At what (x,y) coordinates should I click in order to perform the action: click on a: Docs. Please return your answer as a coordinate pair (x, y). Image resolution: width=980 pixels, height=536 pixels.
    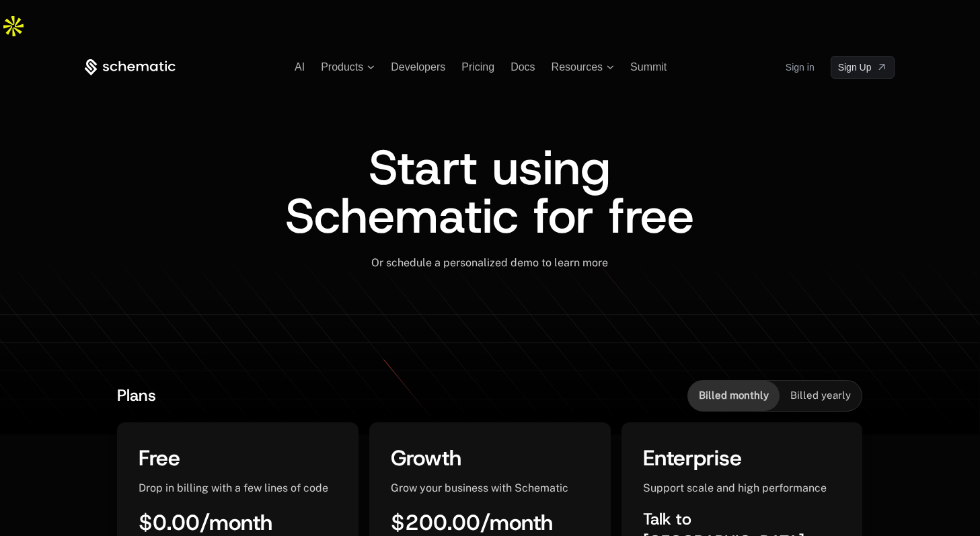
    Looking at the image, I should click on (523, 66).